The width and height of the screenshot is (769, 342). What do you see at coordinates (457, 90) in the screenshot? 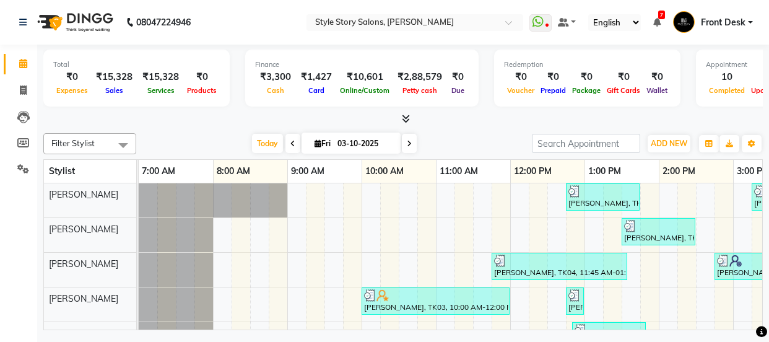
I see `span: Due` at bounding box center [457, 90].